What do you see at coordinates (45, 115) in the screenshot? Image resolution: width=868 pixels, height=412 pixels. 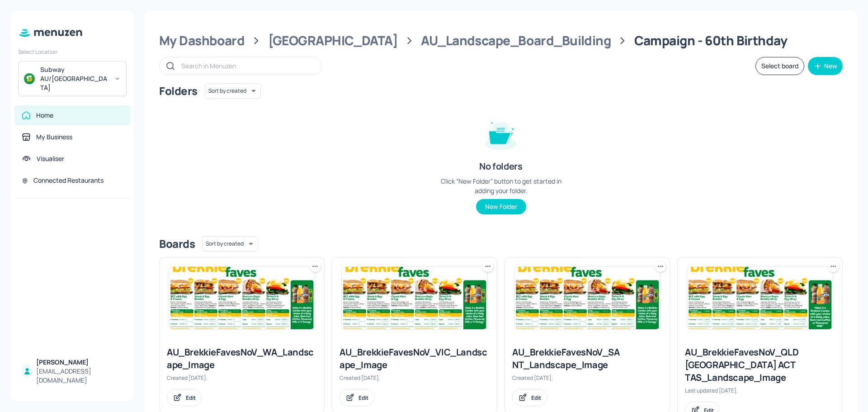 I see `div: Home` at bounding box center [45, 115].